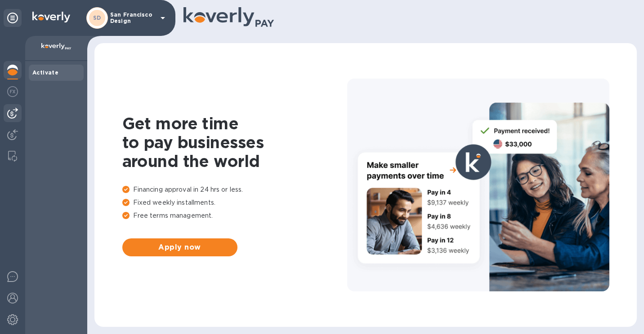 The height and width of the screenshot is (334, 644). I want to click on p: Financing approval in 24 hrs or less., so click(235, 189).